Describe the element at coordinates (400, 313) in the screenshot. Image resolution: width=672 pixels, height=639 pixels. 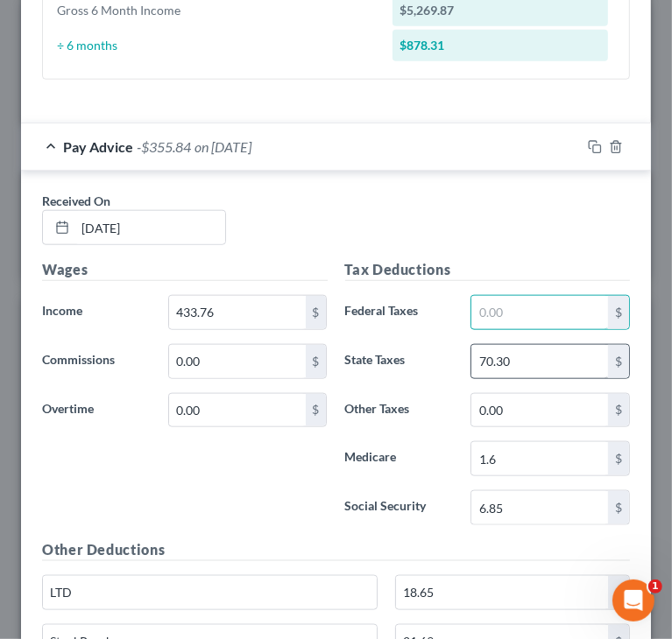
I see `label: Federal Taxes` at that location.